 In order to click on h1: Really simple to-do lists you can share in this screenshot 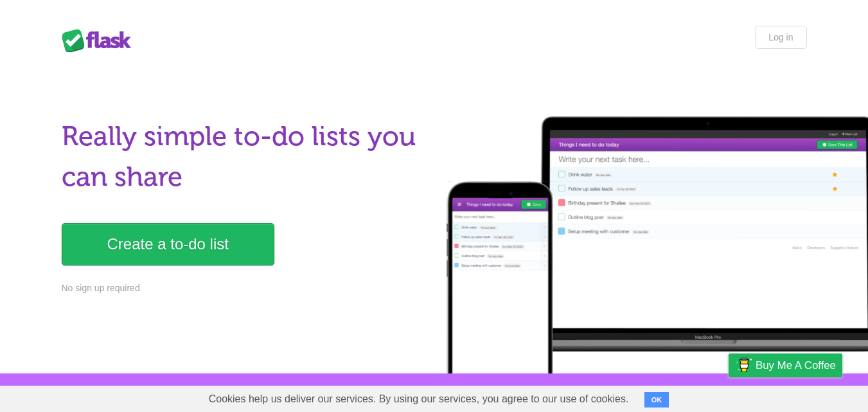, I will do `click(244, 157)`.